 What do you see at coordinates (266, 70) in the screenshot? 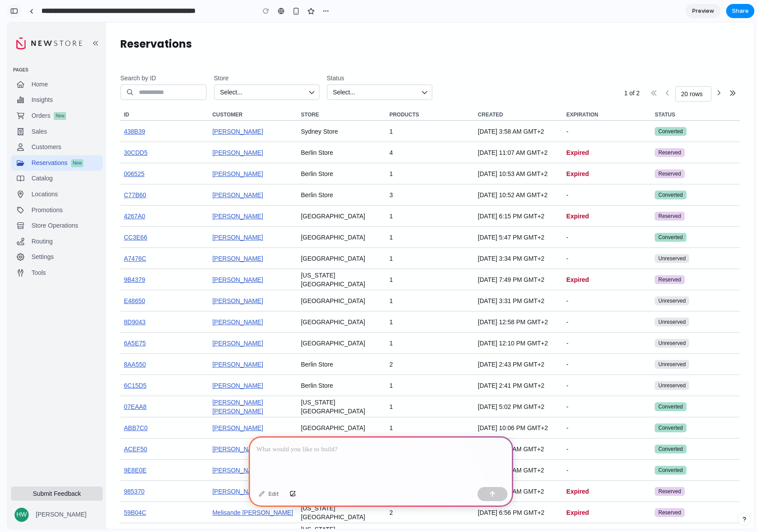
I see `input: Store` at bounding box center [266, 70].